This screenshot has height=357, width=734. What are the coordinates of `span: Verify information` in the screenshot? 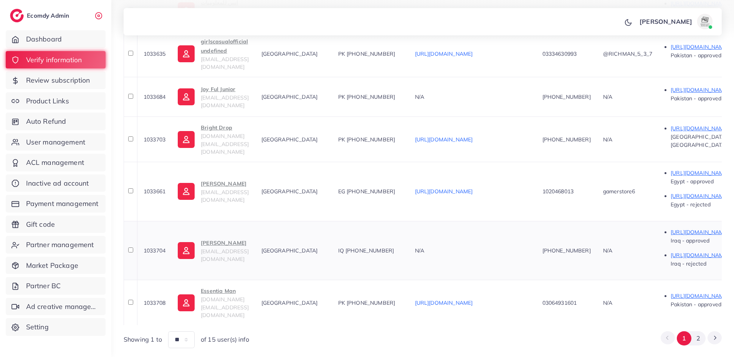 It's located at (54, 60).